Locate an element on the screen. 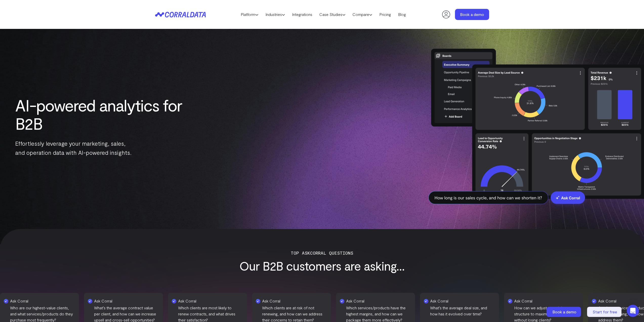 This screenshot has width=644, height=322. span: Start for free is located at coordinates (605, 312).